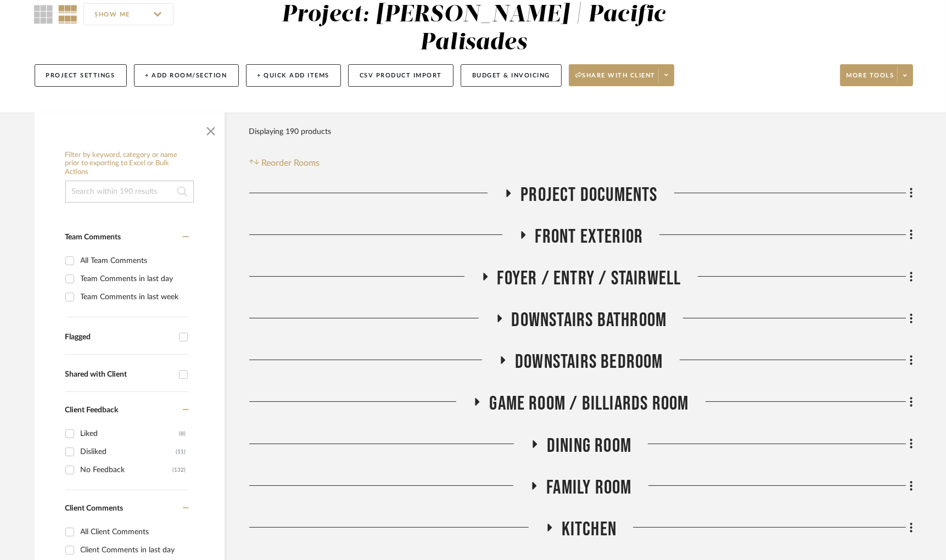  What do you see at coordinates (290, 132) in the screenshot?
I see `div: Displaying 190 products` at bounding box center [290, 132].